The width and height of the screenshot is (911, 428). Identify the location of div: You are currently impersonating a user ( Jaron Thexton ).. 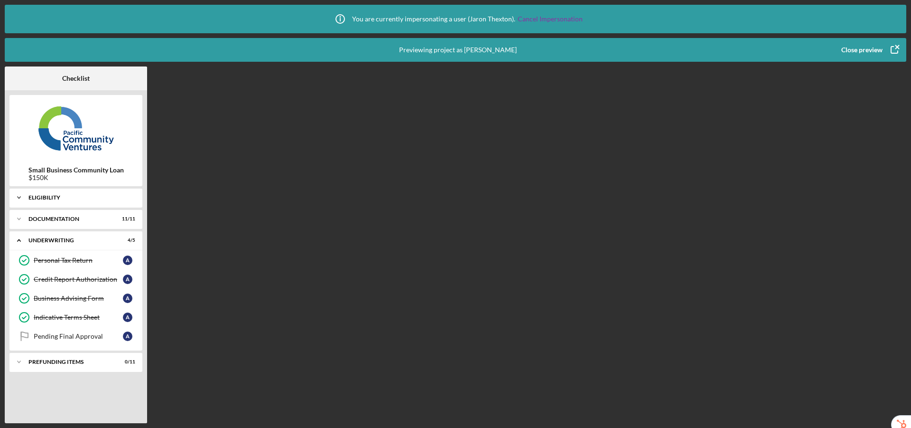
(455, 19).